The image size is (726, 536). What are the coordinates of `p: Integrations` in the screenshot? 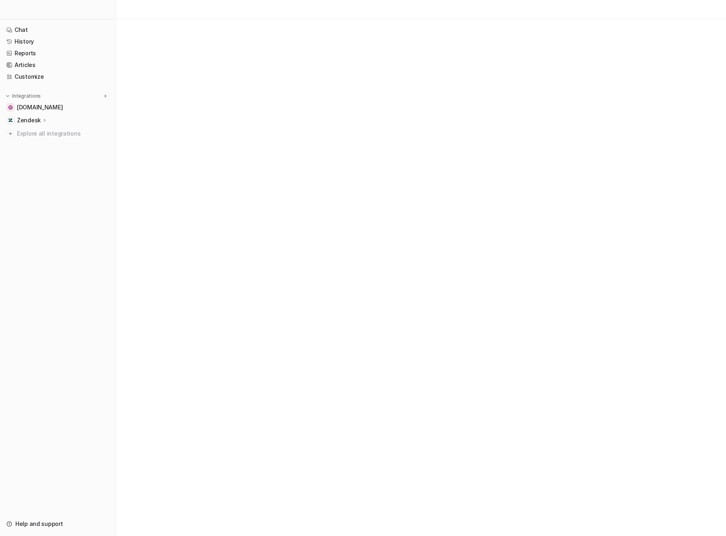 It's located at (26, 96).